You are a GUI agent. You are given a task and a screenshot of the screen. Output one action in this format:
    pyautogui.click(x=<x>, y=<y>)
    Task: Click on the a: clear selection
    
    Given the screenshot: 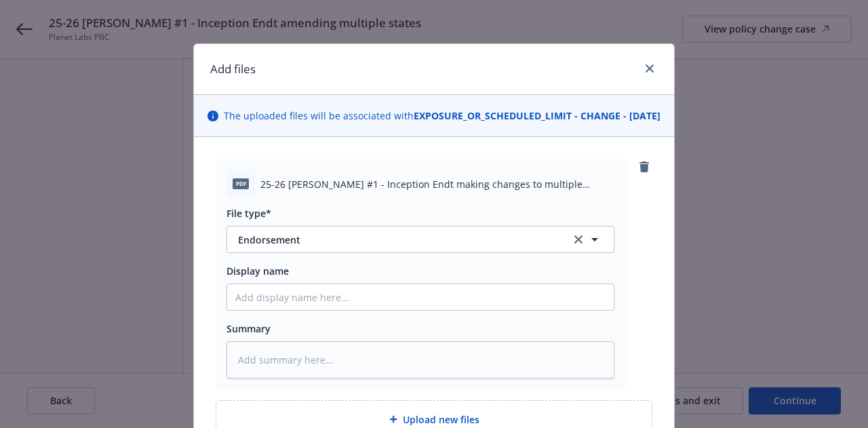 What is the action you would take?
    pyautogui.click(x=578, y=239)
    